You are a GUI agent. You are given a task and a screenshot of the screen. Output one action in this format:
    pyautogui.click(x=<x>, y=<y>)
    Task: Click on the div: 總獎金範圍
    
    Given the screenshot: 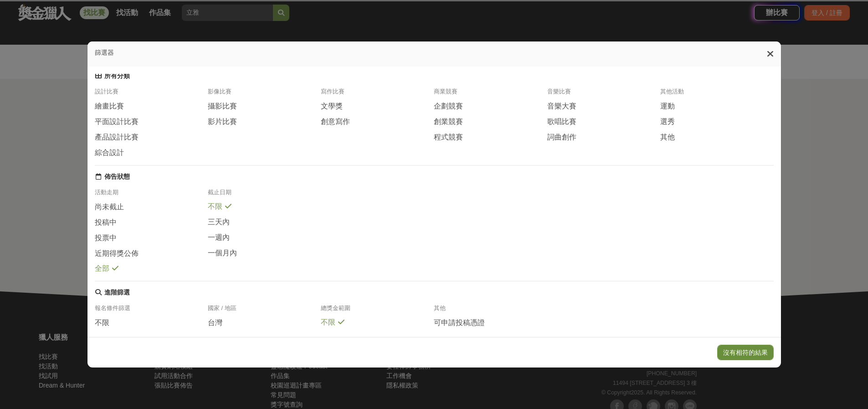 What is the action you would take?
    pyautogui.click(x=377, y=311)
    